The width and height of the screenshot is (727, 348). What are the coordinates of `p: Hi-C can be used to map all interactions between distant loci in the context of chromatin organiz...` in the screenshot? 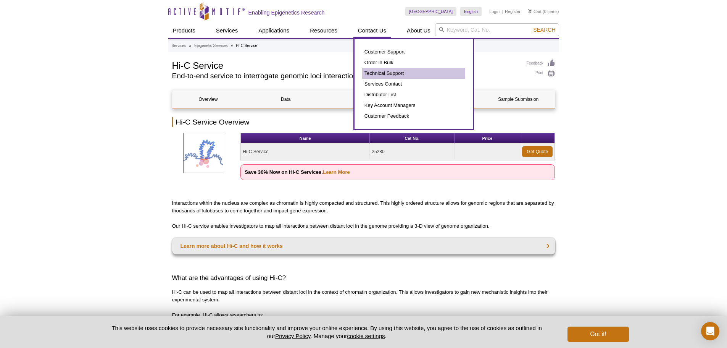 It's located at (364, 296).